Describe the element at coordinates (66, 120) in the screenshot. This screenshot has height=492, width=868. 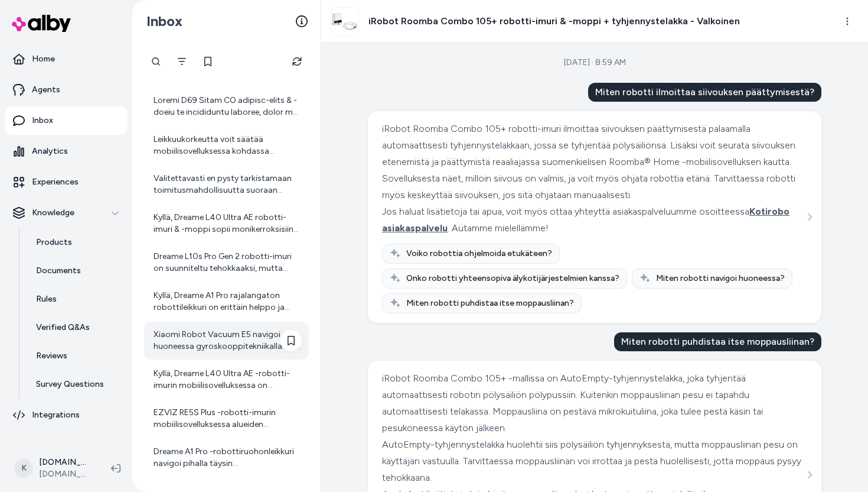
I see `a: Inbox` at that location.